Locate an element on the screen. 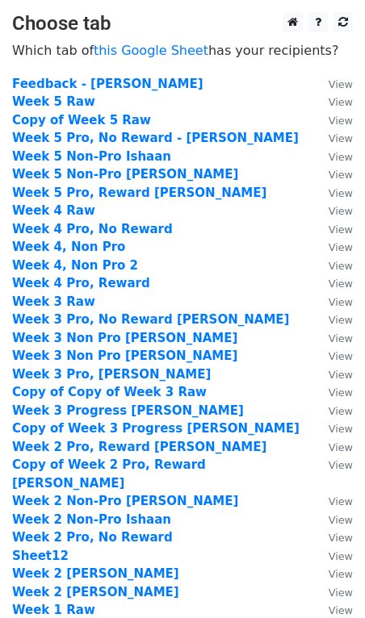 This screenshot has height=618, width=365. a: Week 4 Raw is located at coordinates (53, 211).